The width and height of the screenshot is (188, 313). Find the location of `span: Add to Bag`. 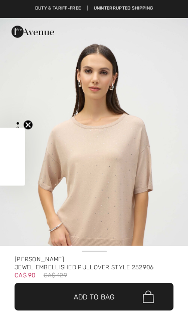

span: Add to Bag is located at coordinates (94, 296).